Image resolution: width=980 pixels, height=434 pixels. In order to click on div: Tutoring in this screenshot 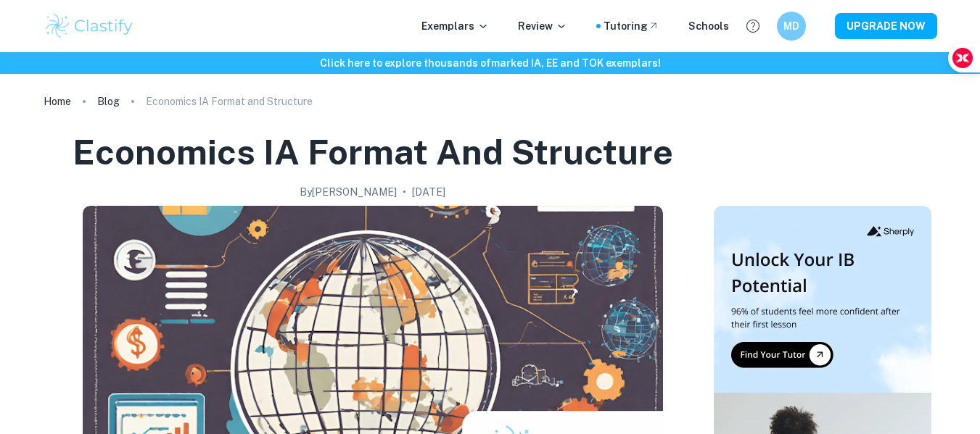, I will do `click(631, 26)`.